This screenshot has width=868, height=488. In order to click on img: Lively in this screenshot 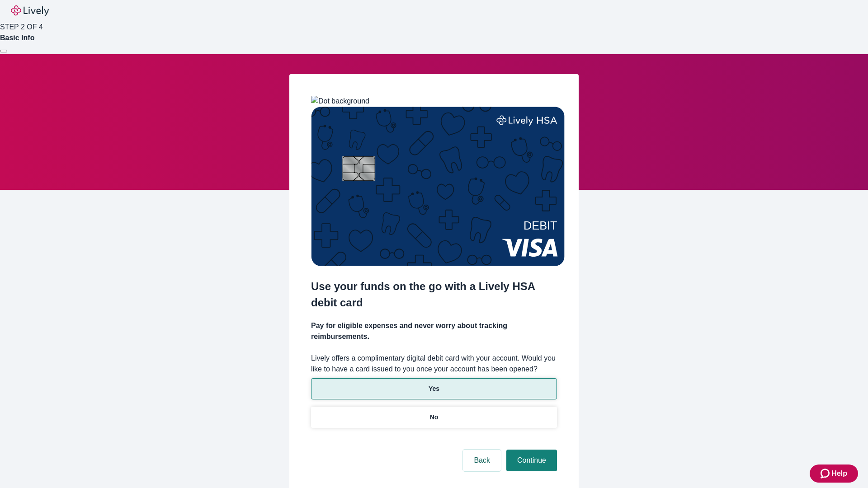, I will do `click(29, 11)`.